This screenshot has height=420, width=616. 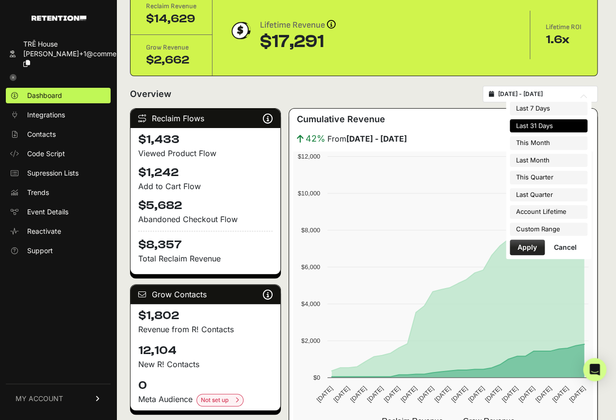 I want to click on a: Contacts, so click(x=58, y=134).